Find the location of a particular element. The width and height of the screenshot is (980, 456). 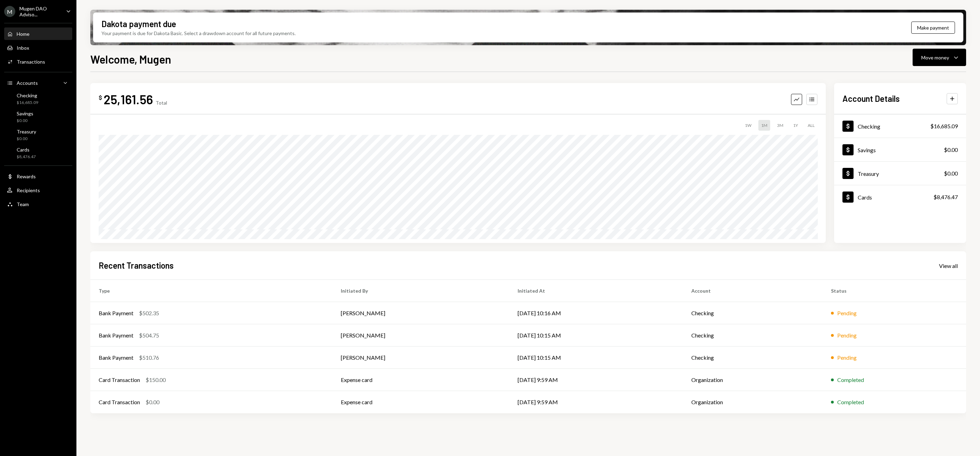

h2: Account Details is located at coordinates (871, 99).